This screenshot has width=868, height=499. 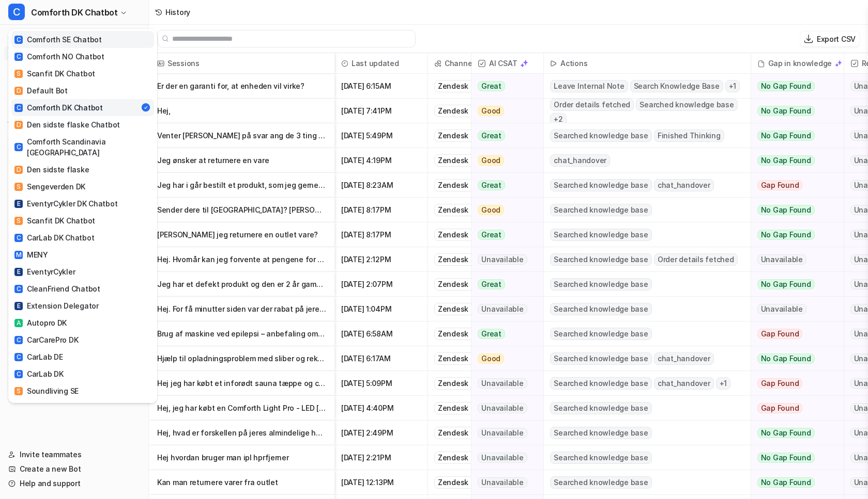 What do you see at coordinates (74, 13) in the screenshot?
I see `span: Comforth DK Chatbot` at bounding box center [74, 13].